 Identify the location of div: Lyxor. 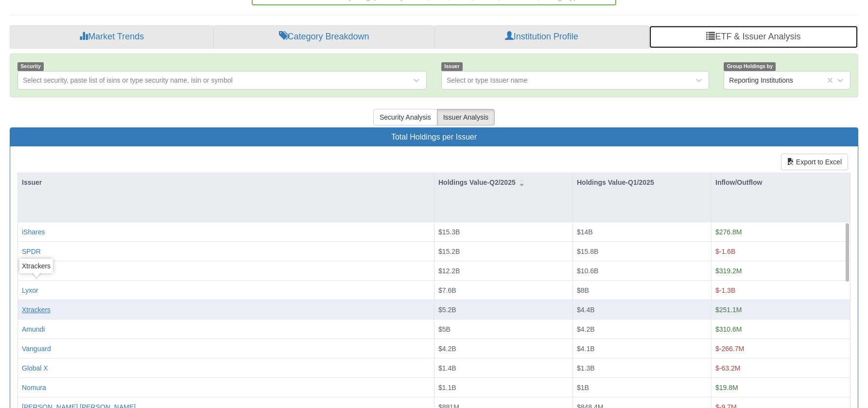
(30, 290).